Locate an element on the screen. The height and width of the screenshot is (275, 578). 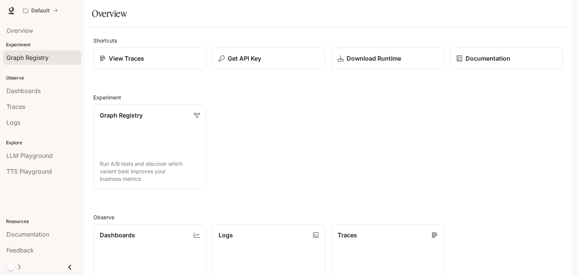
p: Graph Registry is located at coordinates (121, 115).